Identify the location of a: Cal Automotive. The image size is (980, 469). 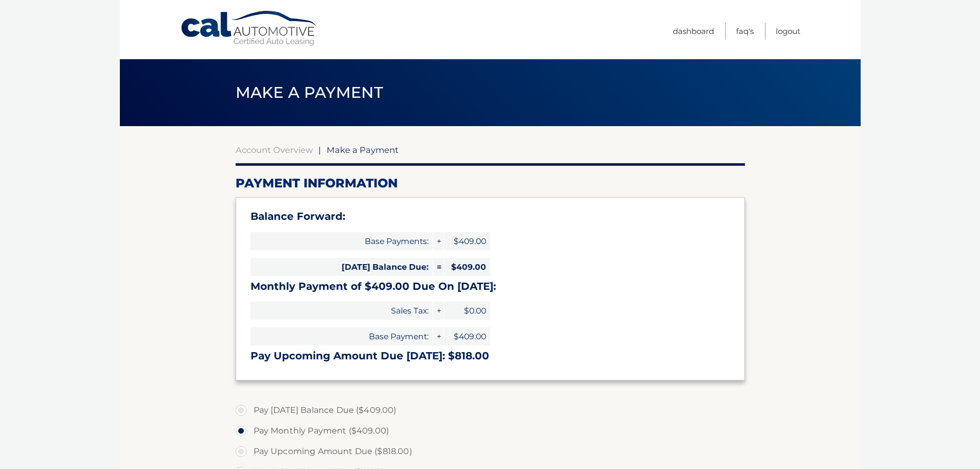
(249, 28).